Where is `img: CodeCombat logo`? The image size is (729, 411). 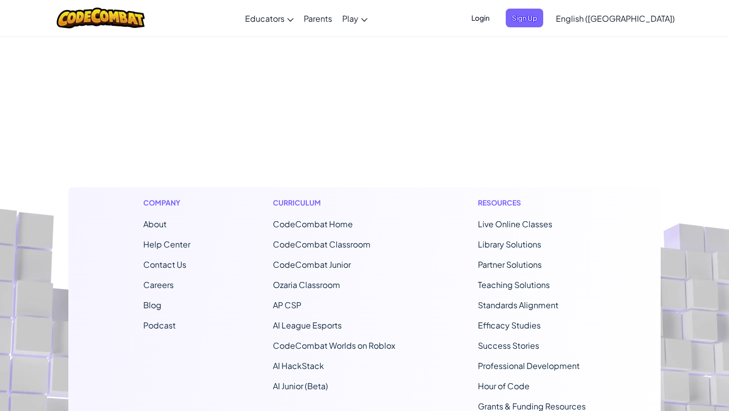 img: CodeCombat logo is located at coordinates (101, 18).